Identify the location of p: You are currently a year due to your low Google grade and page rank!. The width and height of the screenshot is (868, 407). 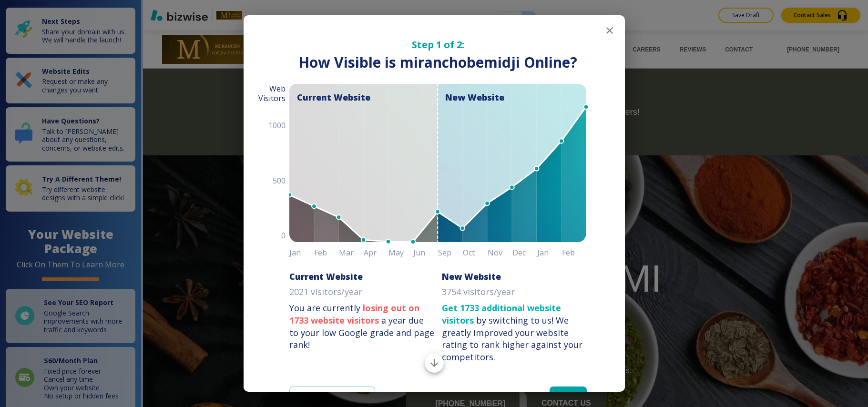
(362, 327).